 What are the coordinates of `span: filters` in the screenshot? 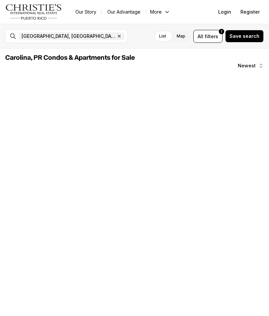 It's located at (211, 36).